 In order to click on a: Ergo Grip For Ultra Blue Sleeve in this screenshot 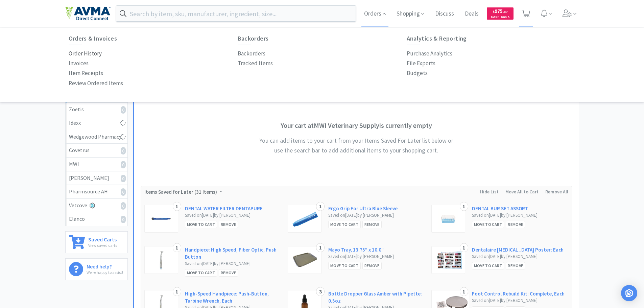, I will do `click(363, 208)`.